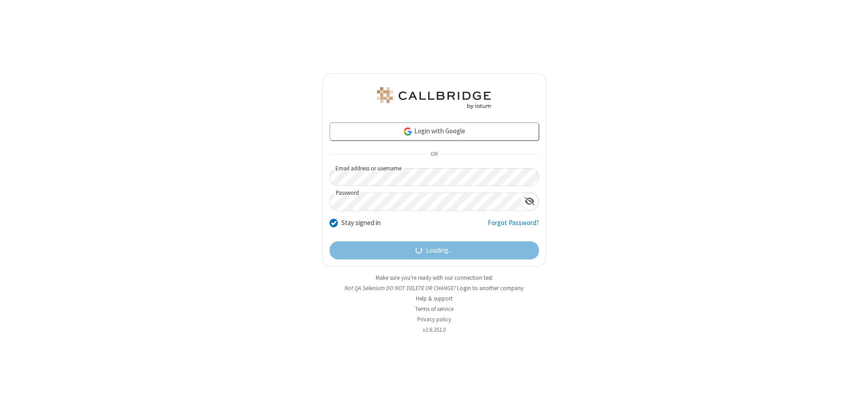 The image size is (868, 414). Describe the element at coordinates (434, 288) in the screenshot. I see `li: Not QA Selenium DO NOT DELETE OR CHANGE?` at that location.